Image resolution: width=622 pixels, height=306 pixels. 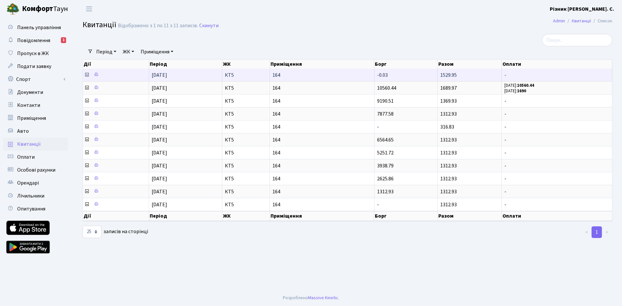 I want to click on span: 7877.58, so click(x=385, y=114).